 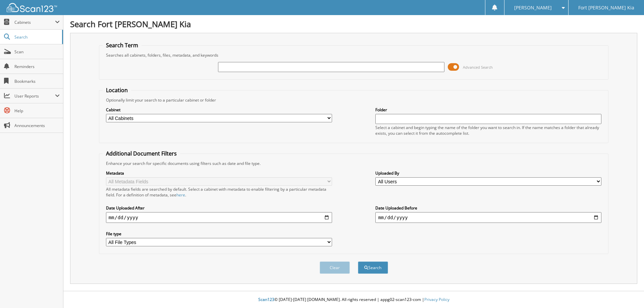 What do you see at coordinates (488, 218) in the screenshot?
I see `input: end` at bounding box center [488, 218].